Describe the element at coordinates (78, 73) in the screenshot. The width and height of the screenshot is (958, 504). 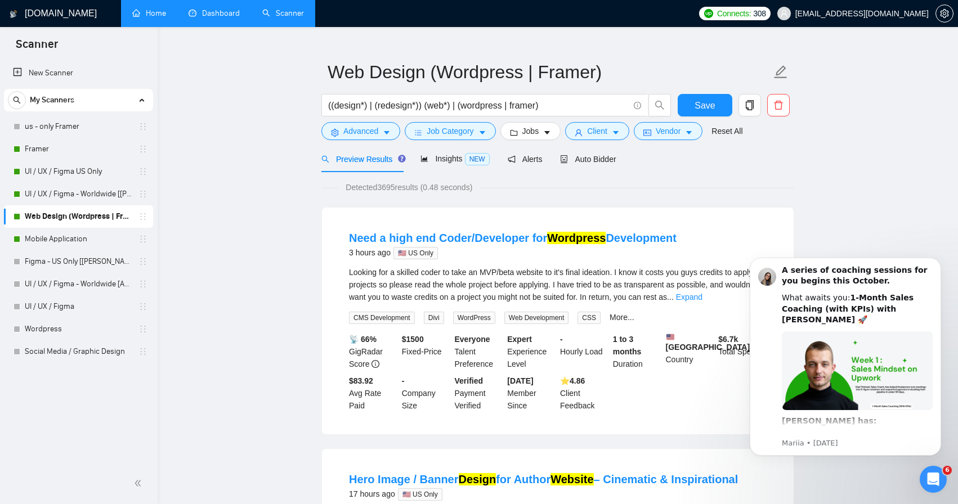
I see `li: New Scanner` at that location.